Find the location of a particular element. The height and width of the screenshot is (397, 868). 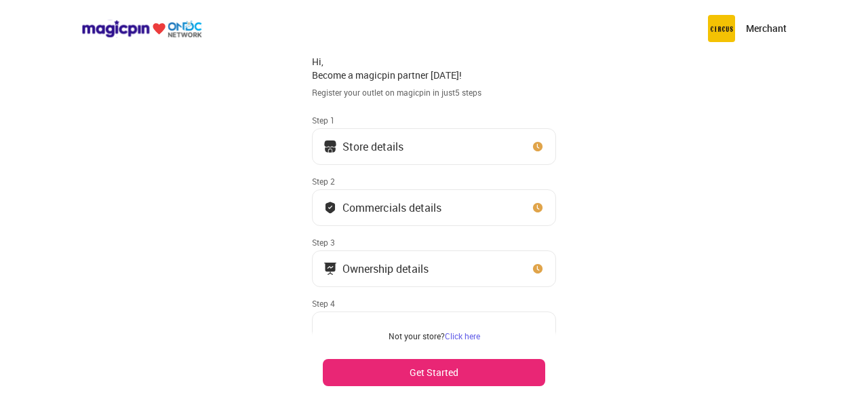

button: Store details is located at coordinates (434, 147).